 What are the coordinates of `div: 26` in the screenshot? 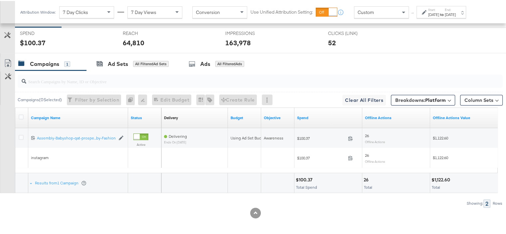 It's located at (367, 179).